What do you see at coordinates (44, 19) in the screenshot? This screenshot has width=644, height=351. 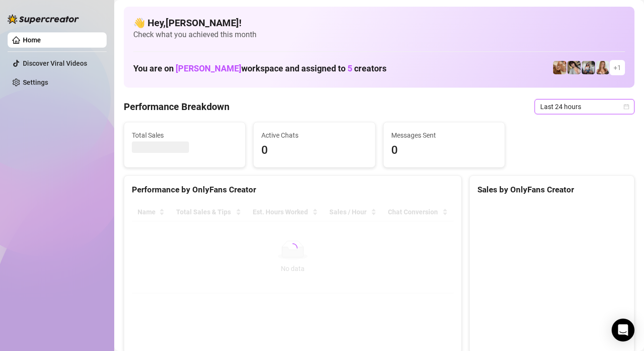 I see `img: logo-BBDzfeDw.svg` at bounding box center [44, 19].